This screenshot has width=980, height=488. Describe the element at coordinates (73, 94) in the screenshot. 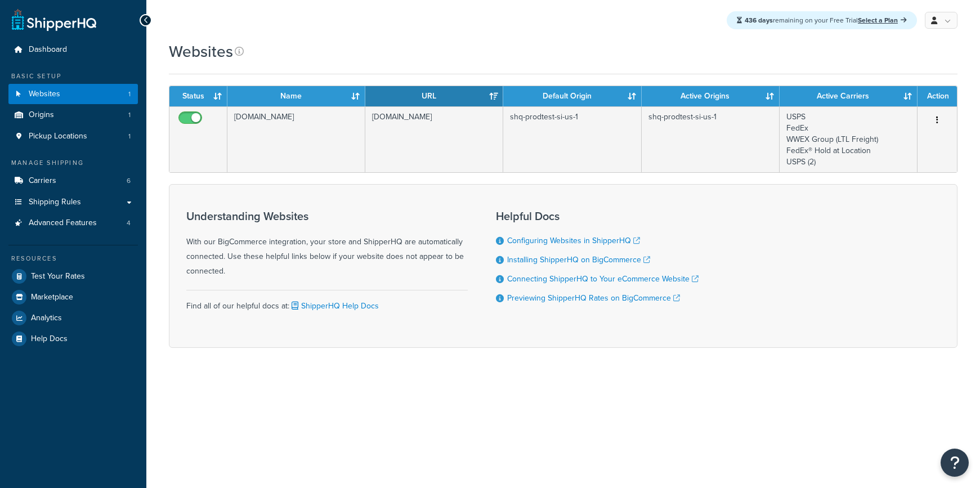

I see `li: Websites` at that location.